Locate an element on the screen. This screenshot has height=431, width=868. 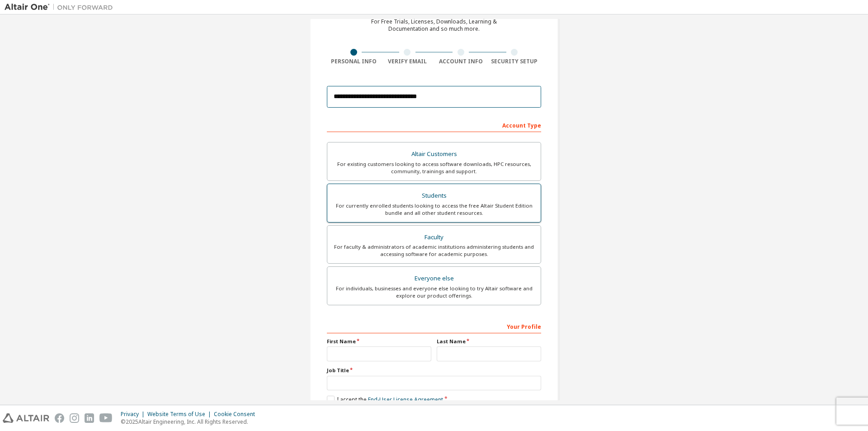
img: altair_logo.svg is located at coordinates (26, 418).